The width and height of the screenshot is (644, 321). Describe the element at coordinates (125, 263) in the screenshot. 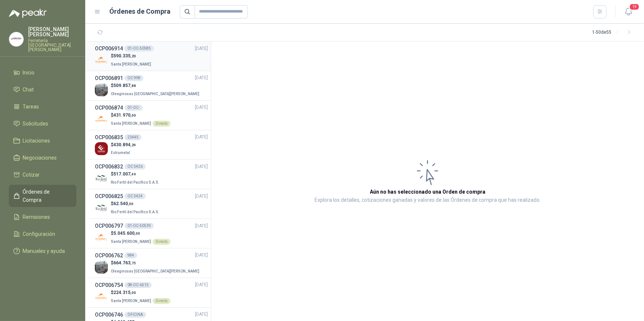

I see `span: 664.763` at that location.